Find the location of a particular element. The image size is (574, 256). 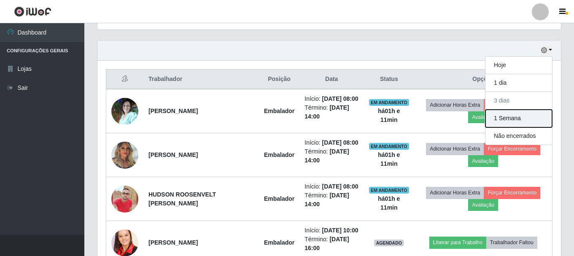

button: 1 Semana is located at coordinates (518, 118).